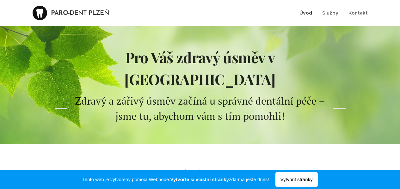 This screenshot has height=189, width=400. I want to click on strong: Vytvořte si vlastní stránky, so click(200, 179).